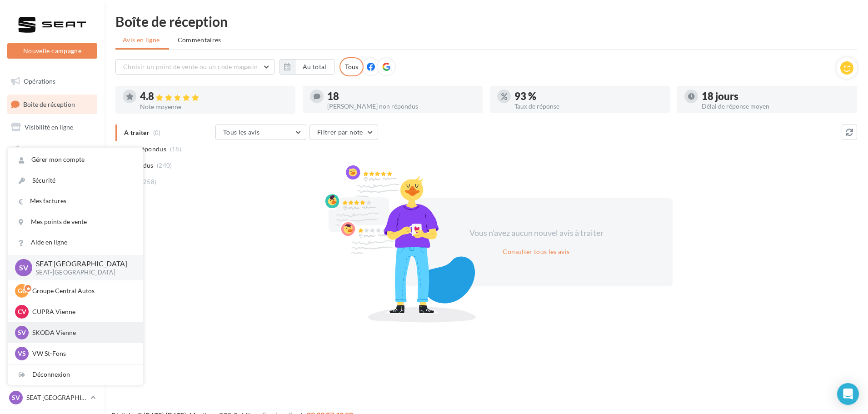  What do you see at coordinates (195, 67) in the screenshot?
I see `button: Choisir un point de vente ou un code magasin` at bounding box center [195, 67].